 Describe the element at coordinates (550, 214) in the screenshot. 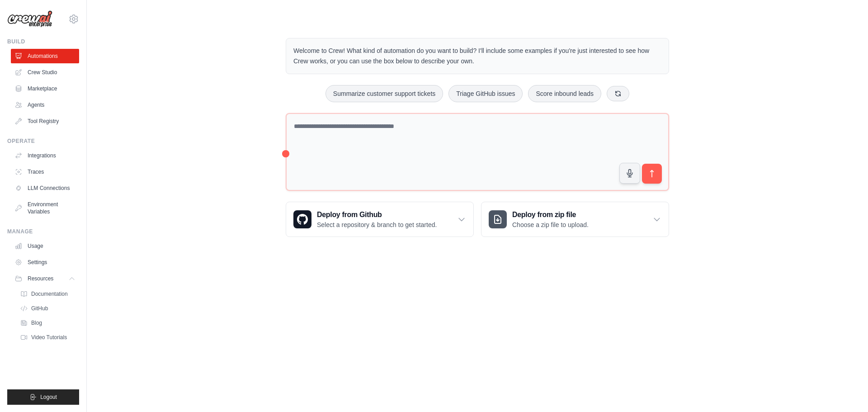

I see `h3: Deploy from zip file` at that location.